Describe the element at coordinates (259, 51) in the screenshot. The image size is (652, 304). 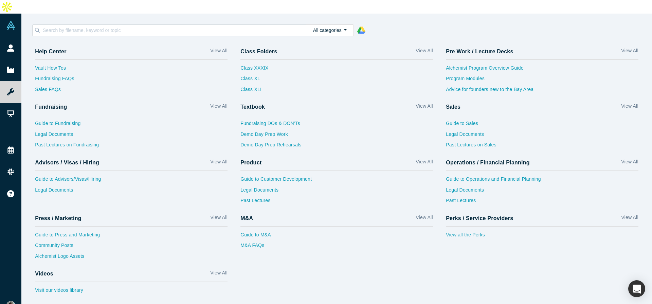
I see `h4: Class Folders` at that location.